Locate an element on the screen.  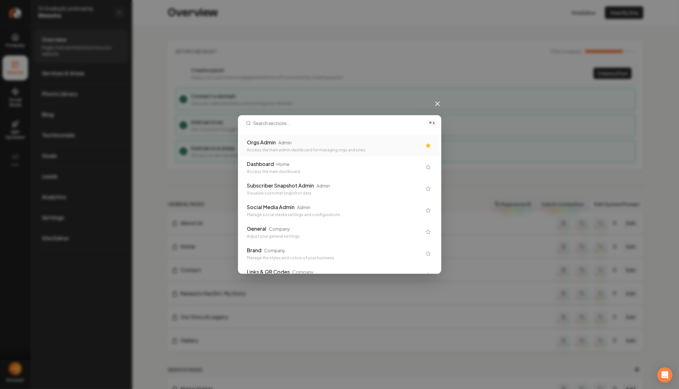
div: Search sections... is located at coordinates (339, 202).